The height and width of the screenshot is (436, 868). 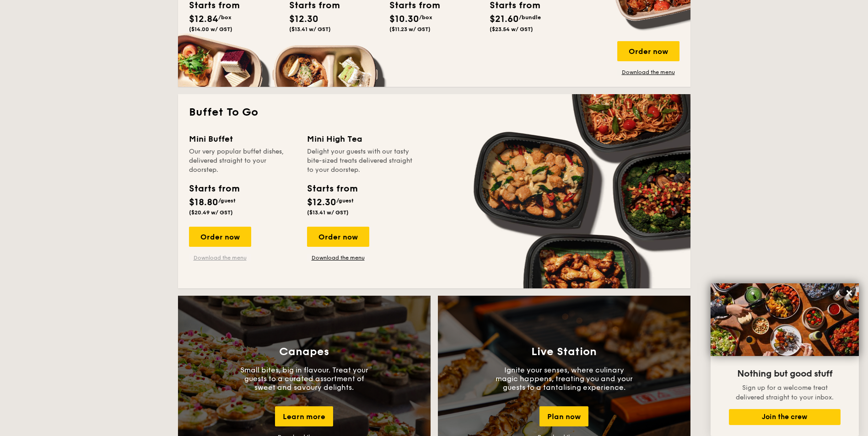 I want to click on button: Close, so click(x=849, y=293).